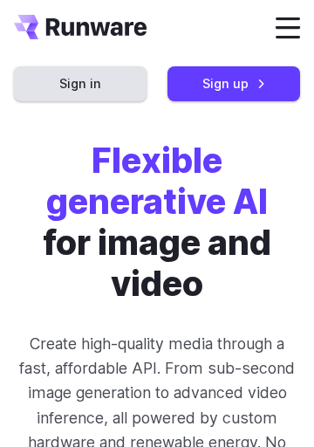 The height and width of the screenshot is (447, 314). What do you see at coordinates (157, 222) in the screenshot?
I see `h1: for image and video` at bounding box center [157, 222].